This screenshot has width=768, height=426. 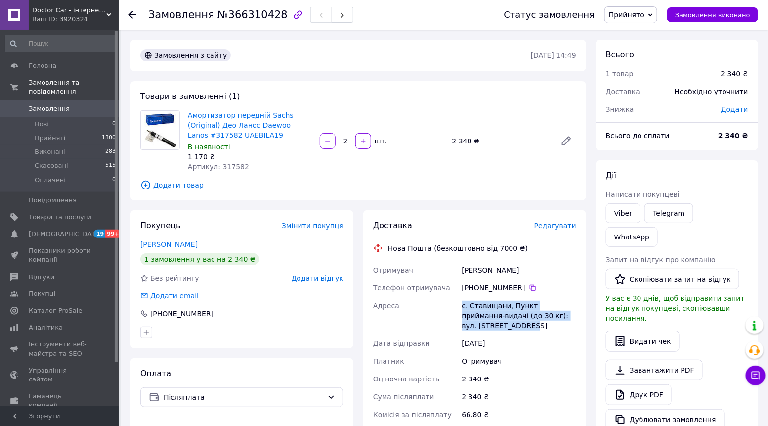 I want to click on a: Telegram, so click(x=669, y=213).